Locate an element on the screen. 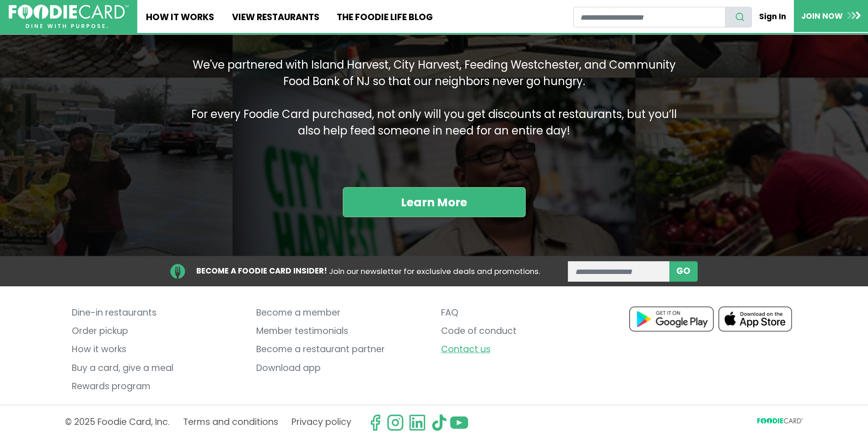 This screenshot has height=440, width=868. a: FAQ is located at coordinates (526, 313).